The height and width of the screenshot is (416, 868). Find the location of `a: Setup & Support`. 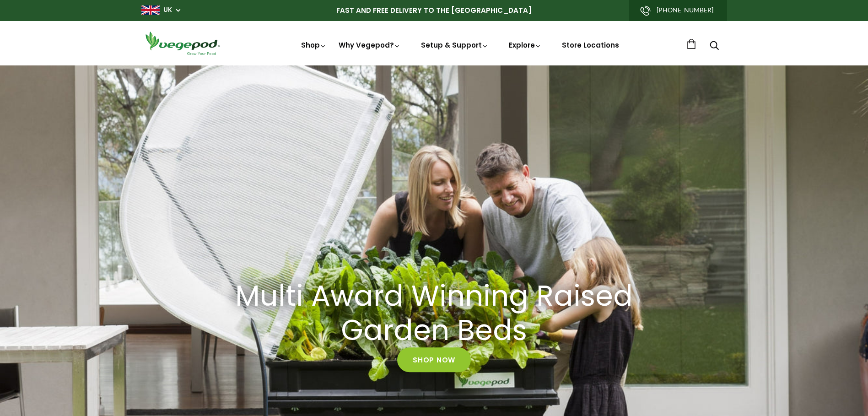

a: Setup & Support is located at coordinates (455, 45).